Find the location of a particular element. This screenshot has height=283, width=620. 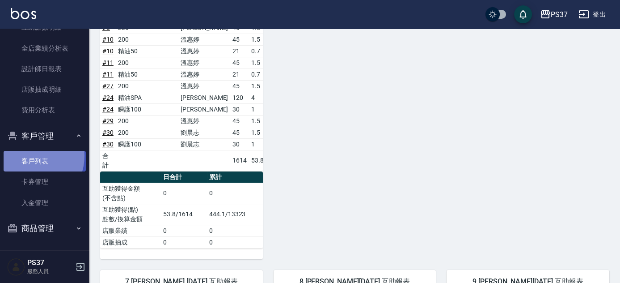

td: 444.1/13323 is located at coordinates (235, 214).